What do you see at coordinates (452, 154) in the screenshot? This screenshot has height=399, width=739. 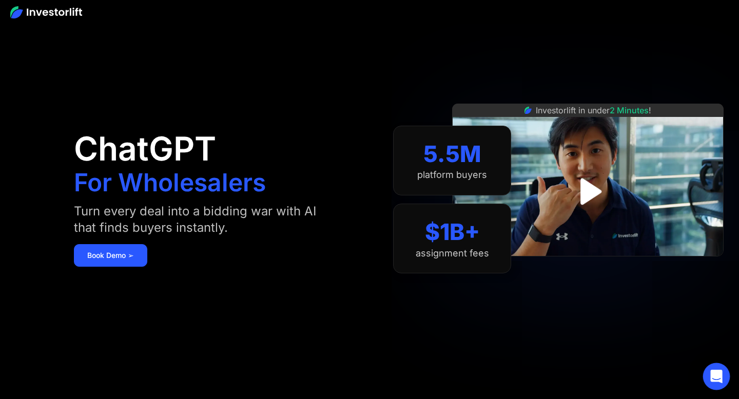 I see `div: 5.5M` at bounding box center [452, 154].